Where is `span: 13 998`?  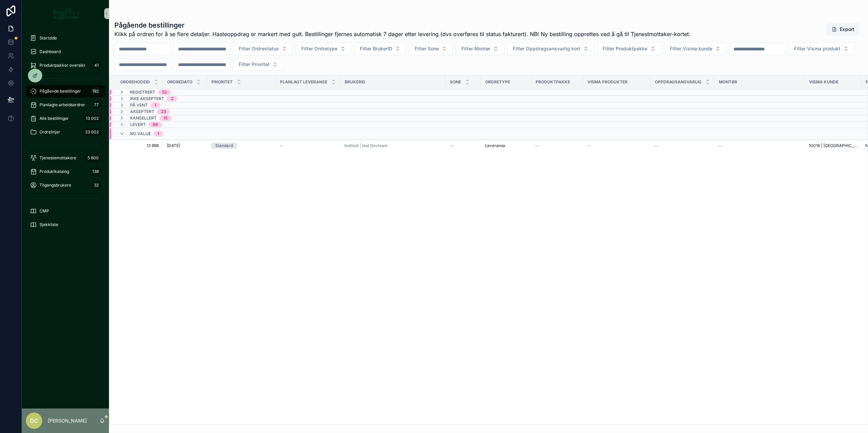 span: 13 998 is located at coordinates (138, 146).